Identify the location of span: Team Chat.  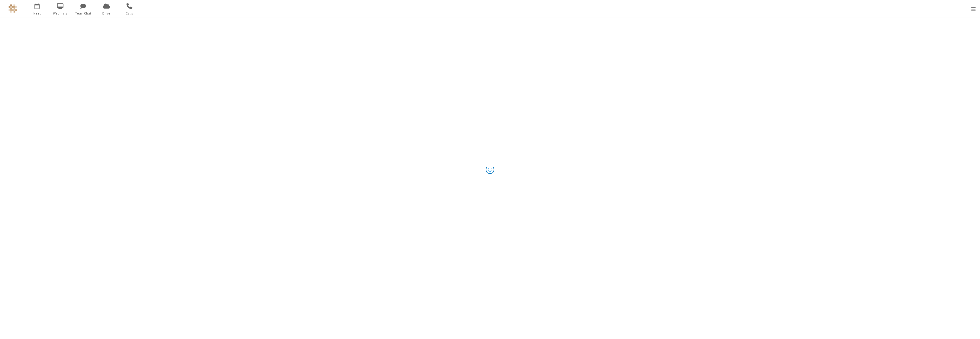
(83, 13).